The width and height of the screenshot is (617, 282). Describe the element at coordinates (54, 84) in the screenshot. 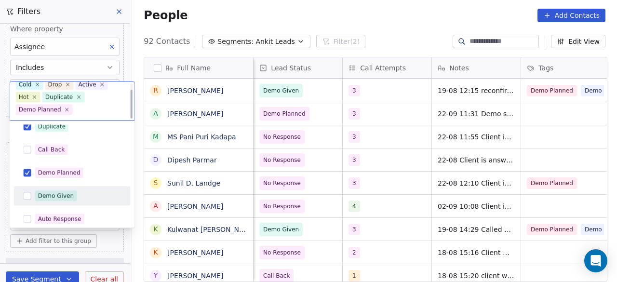

I see `div: Drop` at that location.